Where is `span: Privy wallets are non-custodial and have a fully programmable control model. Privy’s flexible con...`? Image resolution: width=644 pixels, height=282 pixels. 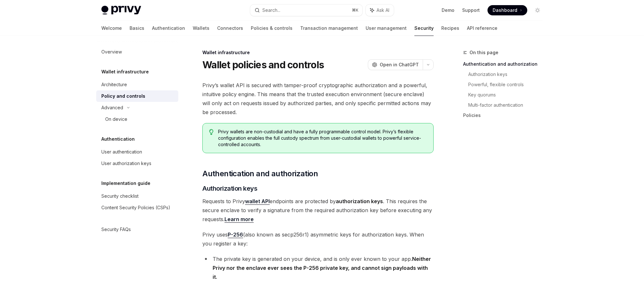
span: Privy wallets are non-custodial and have a fully programmable control model. Privy’s flexible con... is located at coordinates (322, 138).